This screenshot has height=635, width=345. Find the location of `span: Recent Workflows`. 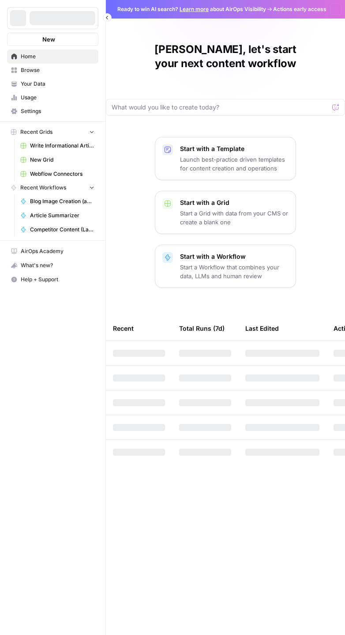

span: Recent Workflows is located at coordinates (43, 188).